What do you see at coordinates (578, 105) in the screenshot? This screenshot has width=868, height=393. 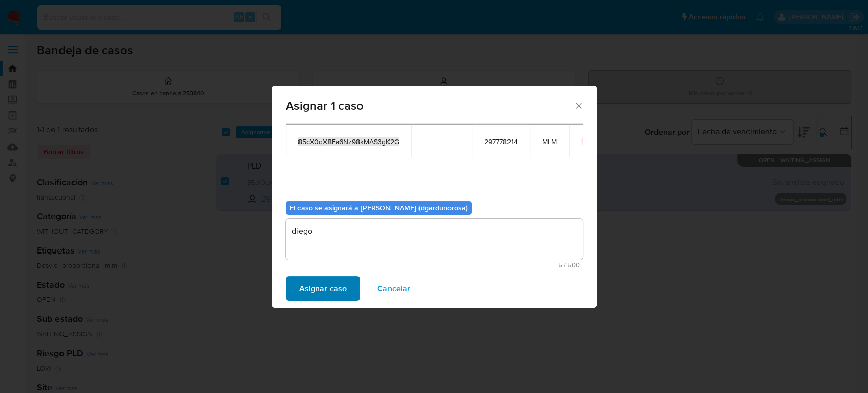 I see `button: Cerrar ventana` at bounding box center [578, 105].